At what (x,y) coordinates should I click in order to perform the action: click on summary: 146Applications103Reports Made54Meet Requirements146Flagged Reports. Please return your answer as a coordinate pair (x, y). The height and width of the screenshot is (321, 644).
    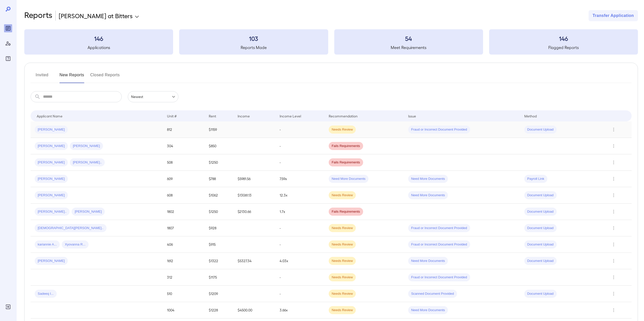
    Looking at the image, I should click on (331, 42).